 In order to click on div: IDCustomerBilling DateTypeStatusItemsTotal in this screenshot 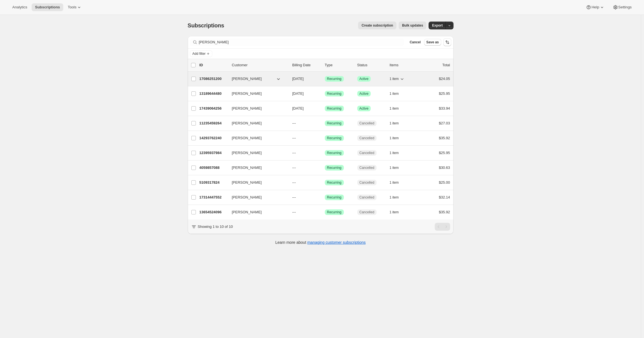, I will do `click(325, 65)`.